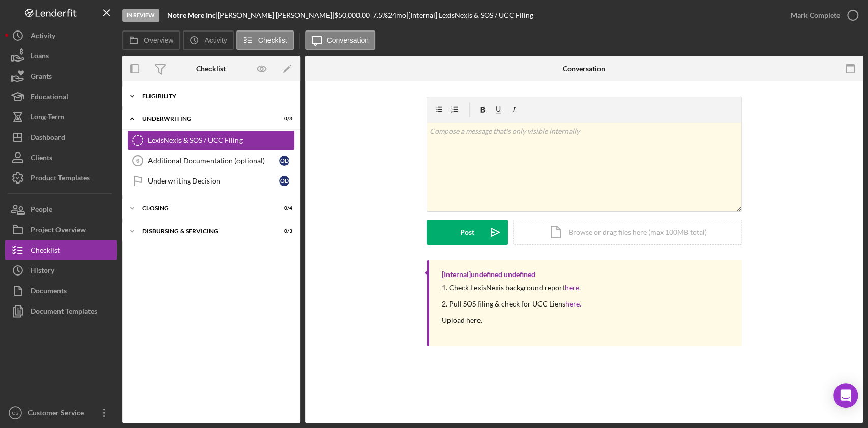  I want to click on div: Long-Term, so click(47, 118).